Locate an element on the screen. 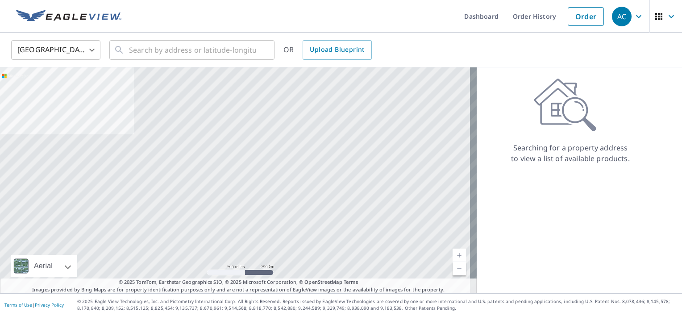 The width and height of the screenshot is (682, 316). a: Upload Blueprint is located at coordinates (337, 50).